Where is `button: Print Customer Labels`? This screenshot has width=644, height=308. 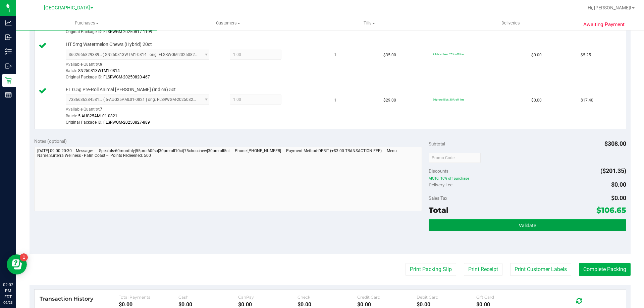 button: Print Customer Labels is located at coordinates (541, 270).